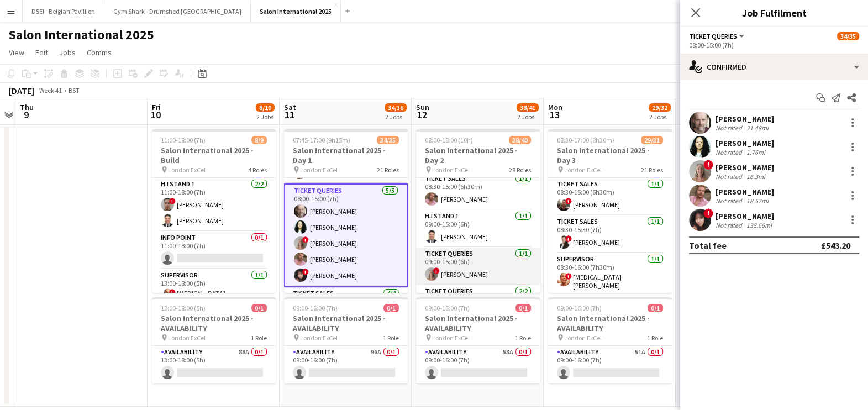 This screenshot has width=868, height=410. Describe the element at coordinates (717, 36) in the screenshot. I see `button: Ticket Queries` at that location.